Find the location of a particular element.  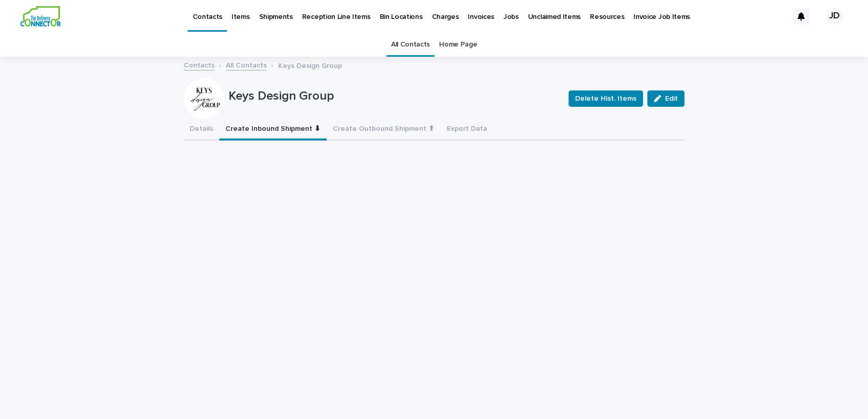

a: Home Page is located at coordinates (458, 44).